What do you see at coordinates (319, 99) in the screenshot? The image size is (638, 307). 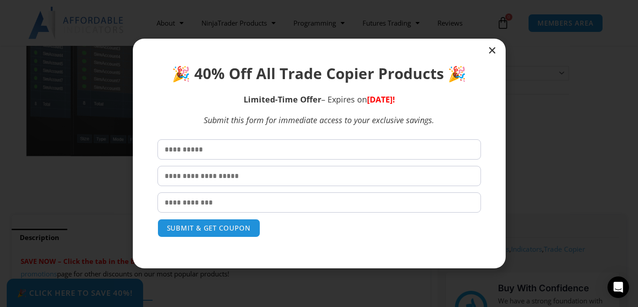 I see `p: – Expires on` at bounding box center [319, 99].